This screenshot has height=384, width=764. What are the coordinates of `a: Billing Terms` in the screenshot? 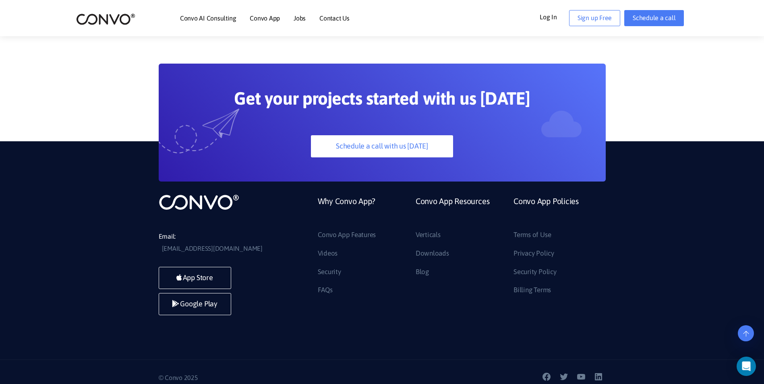 It's located at (532, 290).